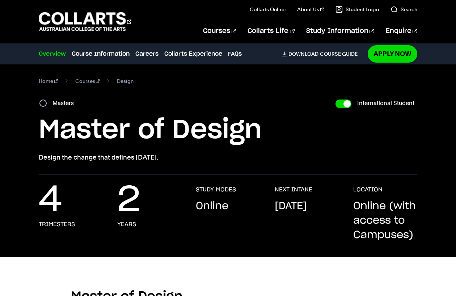  I want to click on h3: STUDY MODES, so click(216, 190).